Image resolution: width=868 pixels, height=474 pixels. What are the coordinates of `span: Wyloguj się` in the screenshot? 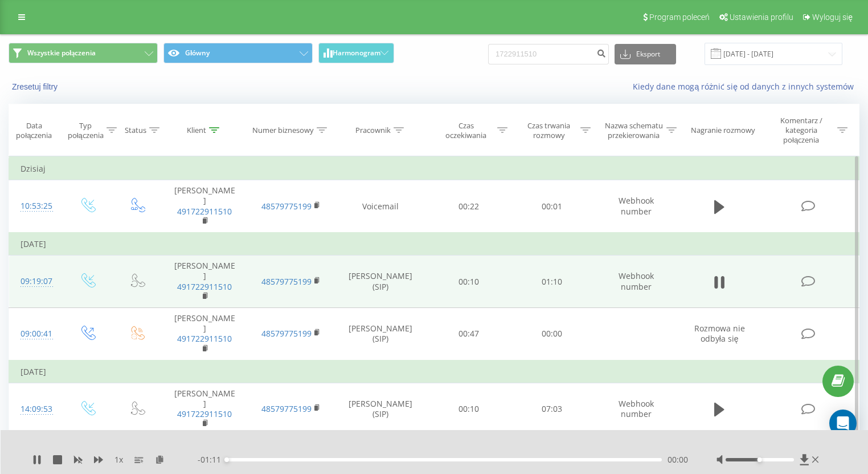 It's located at (833, 17).